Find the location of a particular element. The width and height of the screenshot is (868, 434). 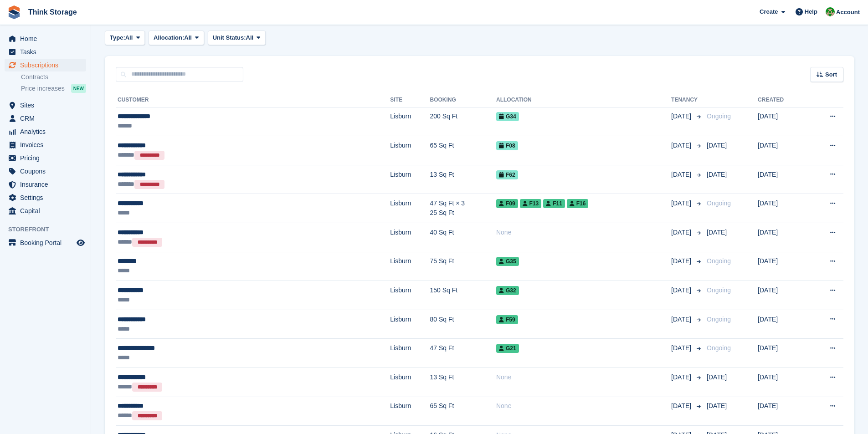

button: Type: All is located at coordinates (125, 38).